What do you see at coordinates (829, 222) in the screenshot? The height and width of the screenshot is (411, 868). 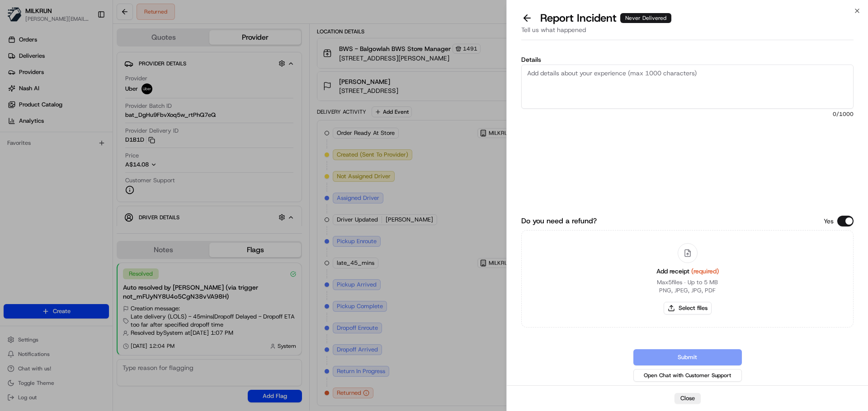 I see `p: Yes` at bounding box center [829, 222].